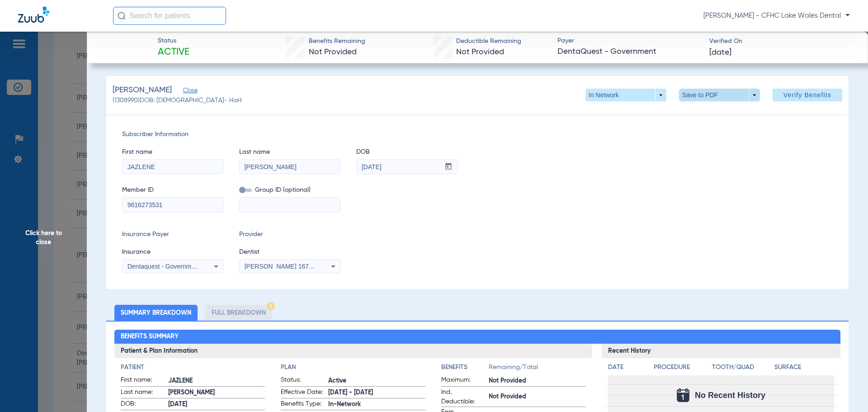 Image resolution: width=868 pixels, height=412 pixels. Describe the element at coordinates (681, 367) in the screenshot. I see `h4: Procedure` at that location.